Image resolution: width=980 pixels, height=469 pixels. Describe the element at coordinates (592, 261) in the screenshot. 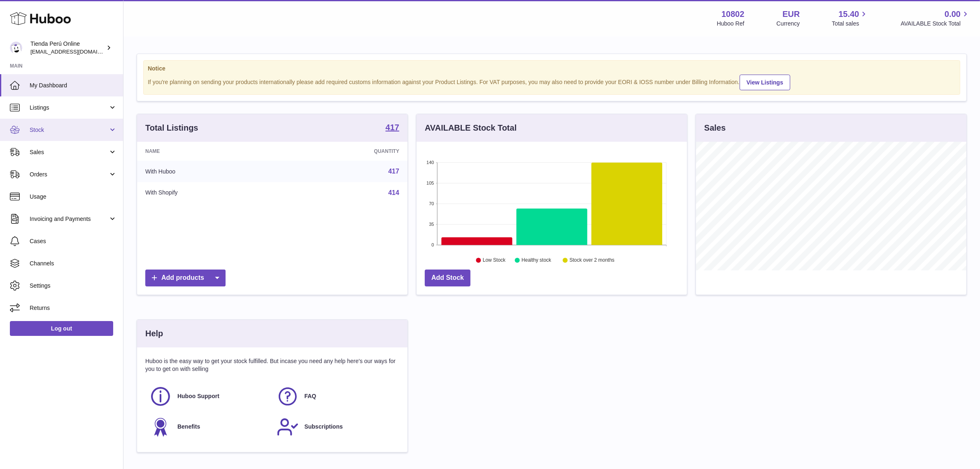

I see `text: Stock over 2 months` at that location.